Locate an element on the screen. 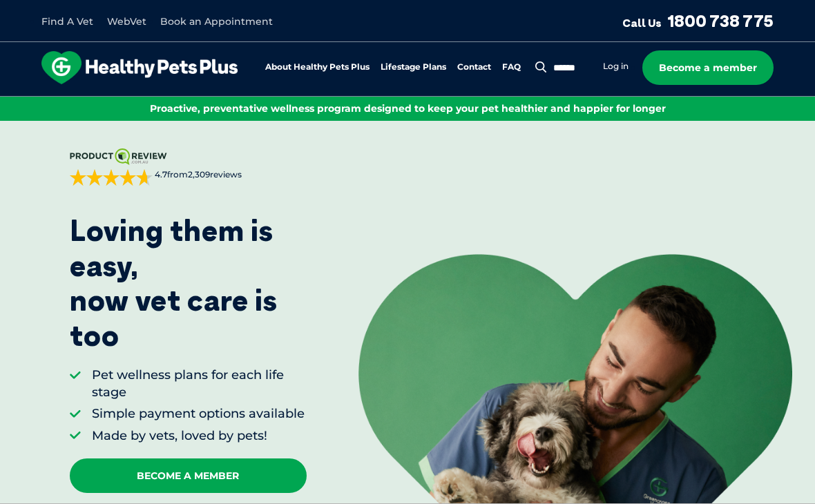 This screenshot has width=815, height=504. img: hpp-logo is located at coordinates (140, 67).